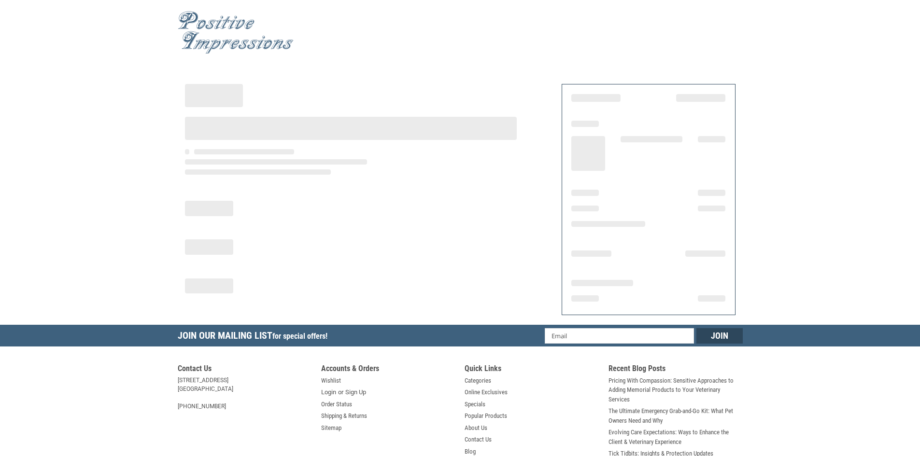 The width and height of the screenshot is (920, 456). I want to click on a: Login, so click(328, 392).